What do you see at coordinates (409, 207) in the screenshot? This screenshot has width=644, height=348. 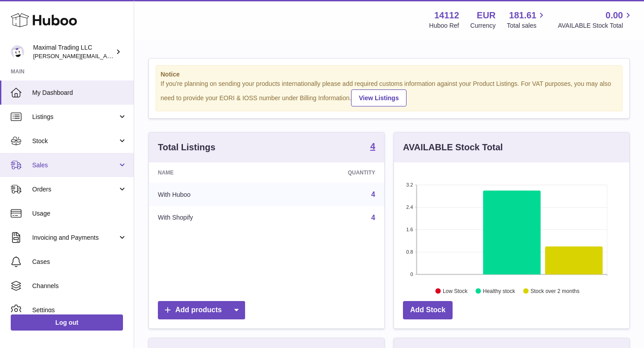 I see `text: 2.4` at bounding box center [409, 207].